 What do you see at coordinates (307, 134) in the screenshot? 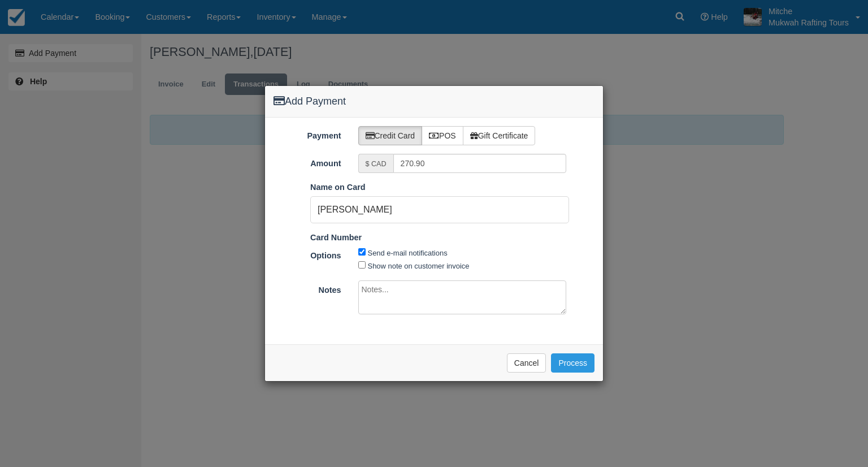
I see `label: Payment` at bounding box center [307, 134].